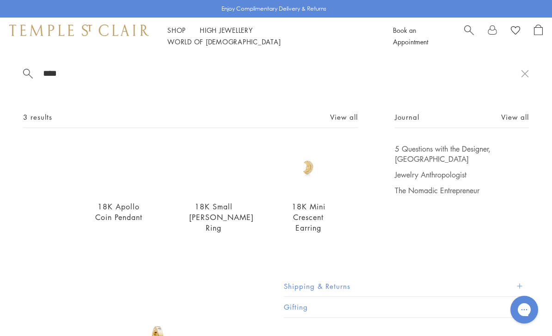 This screenshot has height=336, width=552. What do you see at coordinates (308, 168) in the screenshot?
I see `img: E18105-MINICRES` at bounding box center [308, 168].